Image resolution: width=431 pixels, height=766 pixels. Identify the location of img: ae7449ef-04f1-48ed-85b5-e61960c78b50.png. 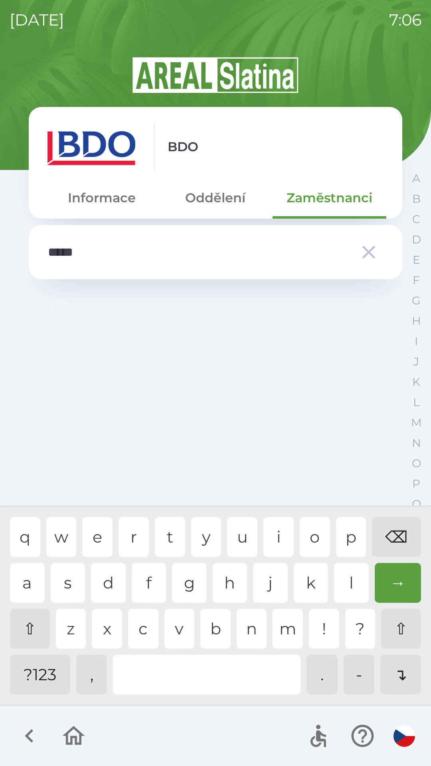
(93, 147).